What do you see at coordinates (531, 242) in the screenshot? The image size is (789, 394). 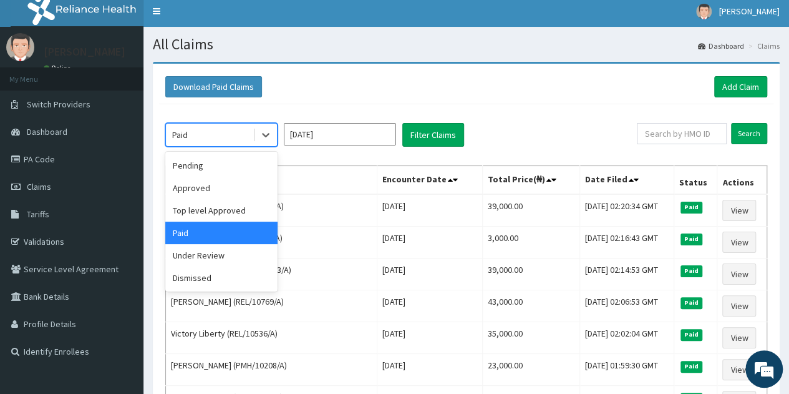 I see `td: 3,000.00` at bounding box center [531, 242].